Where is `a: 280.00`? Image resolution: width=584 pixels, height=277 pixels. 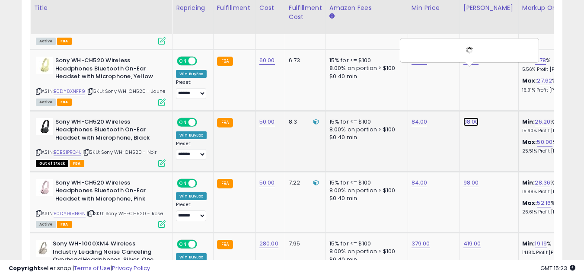
a: 280.00 is located at coordinates (269, 244).